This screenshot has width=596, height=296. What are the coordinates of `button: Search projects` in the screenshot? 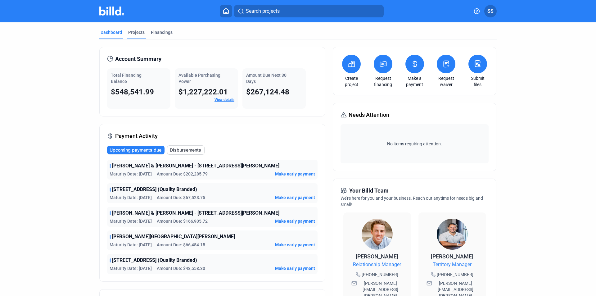 It's located at (309, 11).